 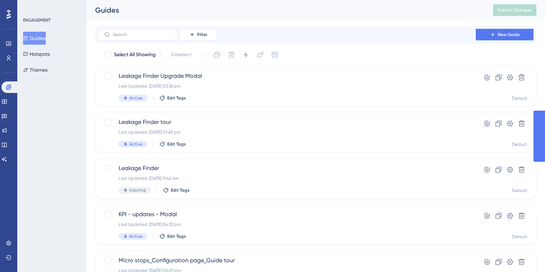 What do you see at coordinates (515, 10) in the screenshot?
I see `span: Publish Changes` at bounding box center [515, 10].